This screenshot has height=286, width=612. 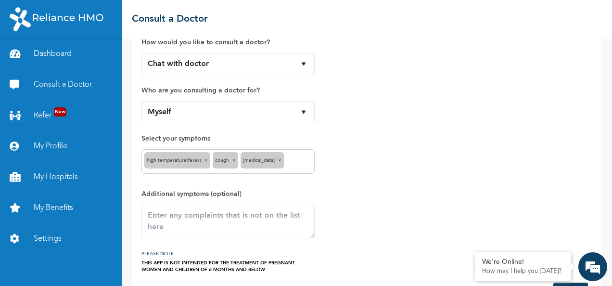 What do you see at coordinates (523, 271) in the screenshot?
I see `p: How may I help you today?` at bounding box center [523, 271].